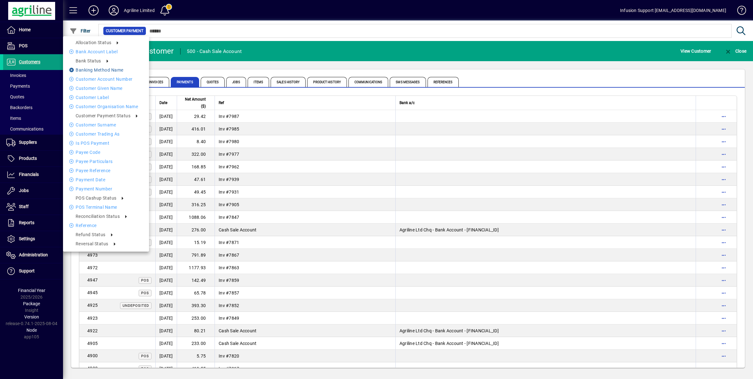  Describe the element at coordinates (106, 106) in the screenshot. I see `li: Customer Organisation name` at that location.